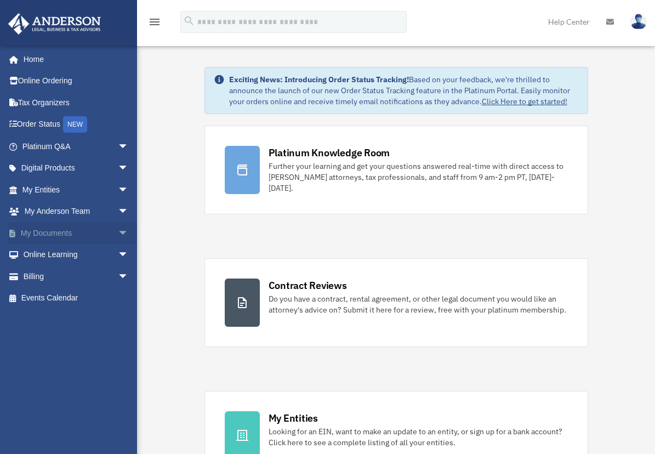 The height and width of the screenshot is (454, 655). I want to click on a: My Documentsarrow_drop_down, so click(76, 233).